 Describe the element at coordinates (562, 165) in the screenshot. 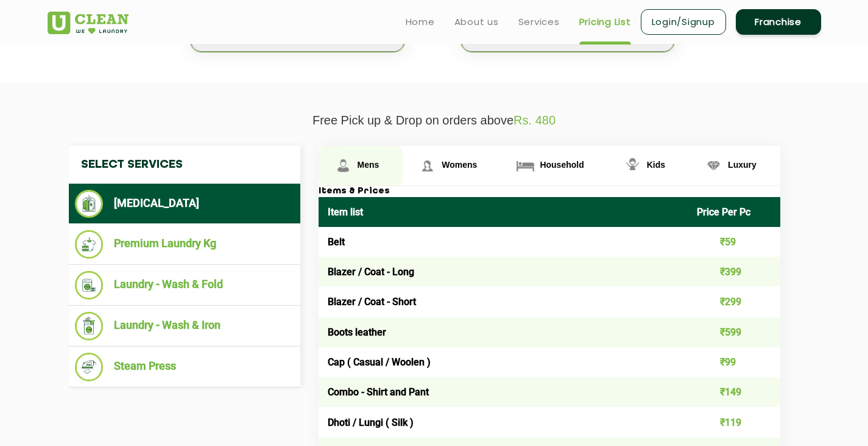

I see `span: Household` at that location.